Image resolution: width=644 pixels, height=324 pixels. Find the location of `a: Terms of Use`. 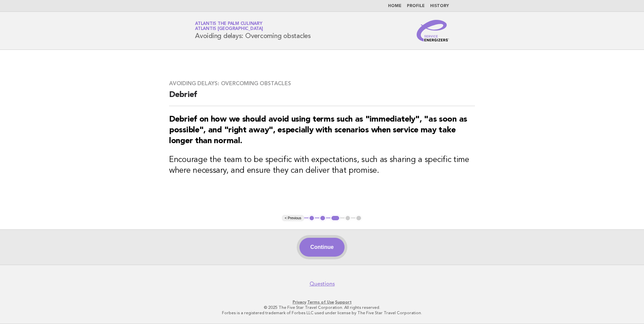

a: Terms of Use is located at coordinates (320, 302).